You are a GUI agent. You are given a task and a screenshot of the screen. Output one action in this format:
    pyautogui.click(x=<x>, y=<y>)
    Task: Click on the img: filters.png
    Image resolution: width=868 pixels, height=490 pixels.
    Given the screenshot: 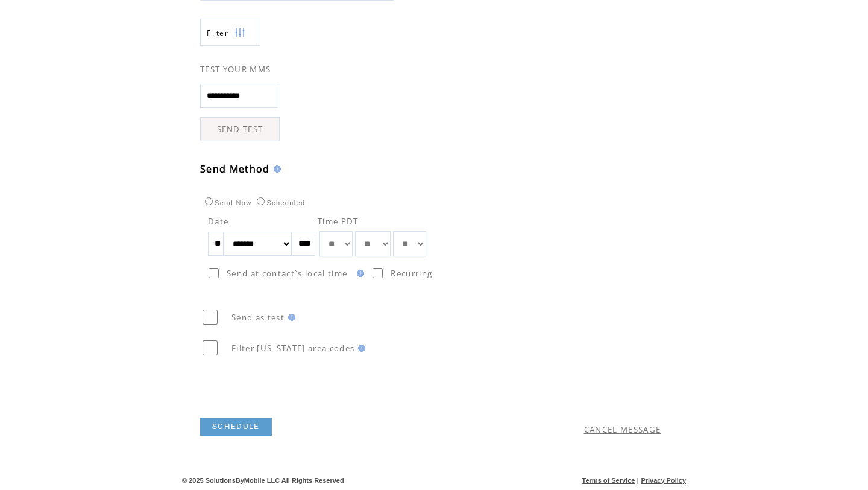 What is the action you would take?
    pyautogui.click(x=240, y=33)
    